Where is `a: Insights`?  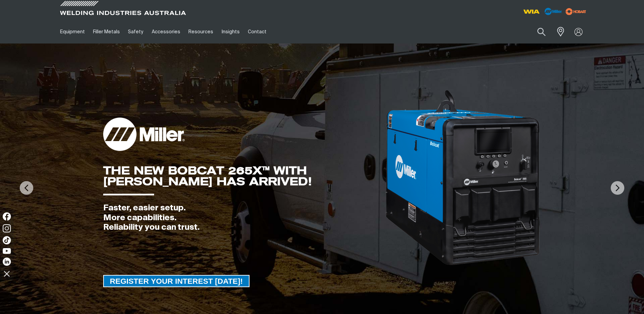
a: Insights is located at coordinates (230, 31).